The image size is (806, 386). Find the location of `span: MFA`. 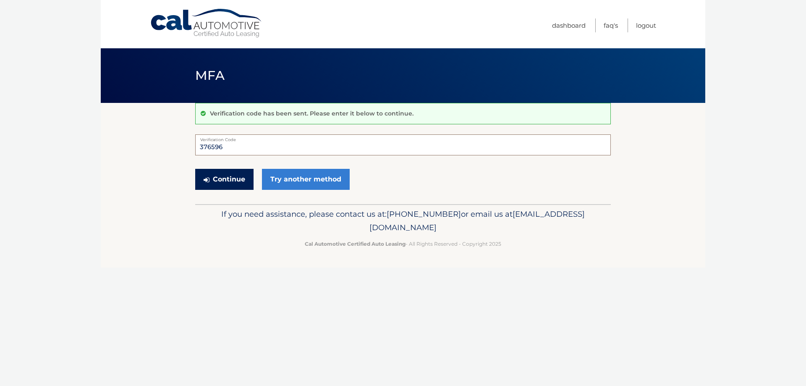

span: MFA is located at coordinates (210, 75).